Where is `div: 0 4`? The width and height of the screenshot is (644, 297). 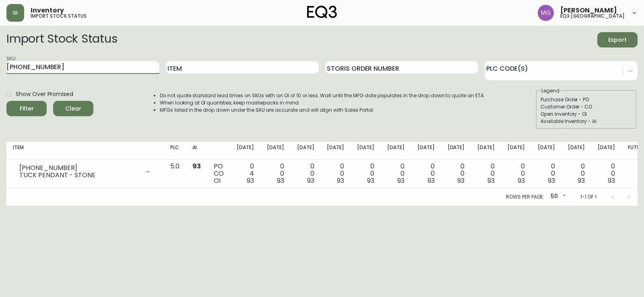 div: 0 4 is located at coordinates (245, 174).